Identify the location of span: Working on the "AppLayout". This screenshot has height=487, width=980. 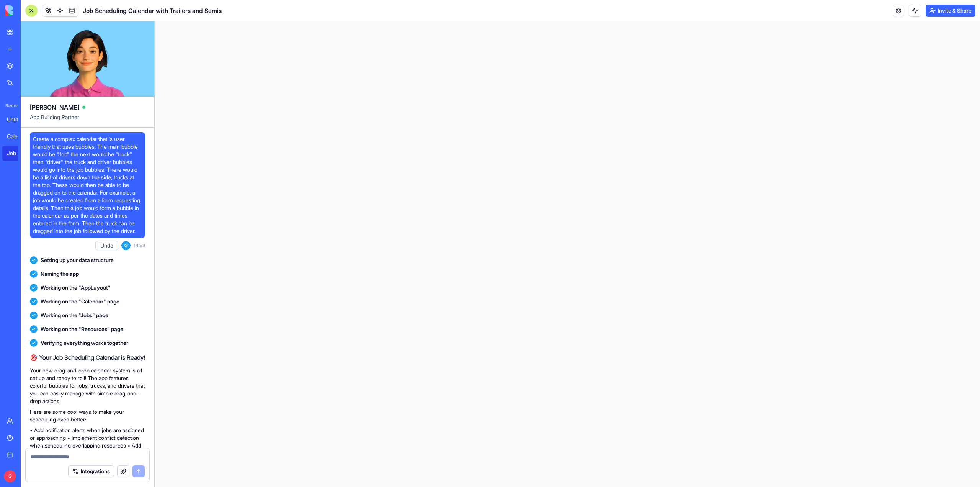
(75, 287).